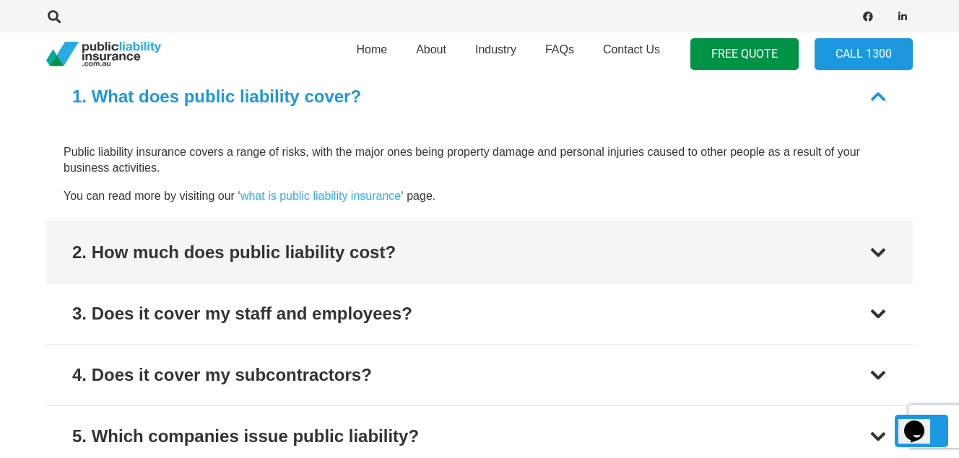 Image resolution: width=959 pixels, height=458 pixels. What do you see at coordinates (863, 54) in the screenshot?
I see `a: Call 1300` at bounding box center [863, 54].